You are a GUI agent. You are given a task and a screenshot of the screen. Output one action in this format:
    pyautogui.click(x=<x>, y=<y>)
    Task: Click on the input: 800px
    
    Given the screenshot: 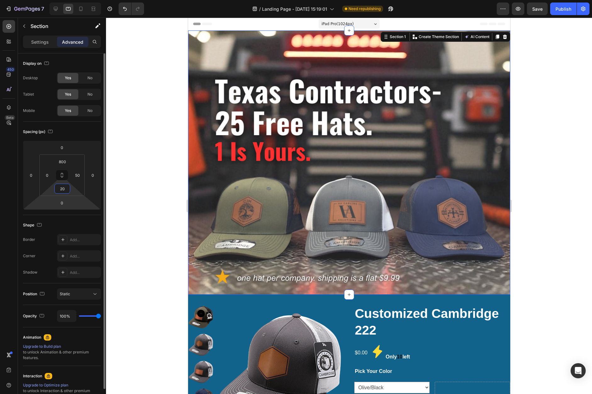 What is the action you would take?
    pyautogui.click(x=62, y=162)
    